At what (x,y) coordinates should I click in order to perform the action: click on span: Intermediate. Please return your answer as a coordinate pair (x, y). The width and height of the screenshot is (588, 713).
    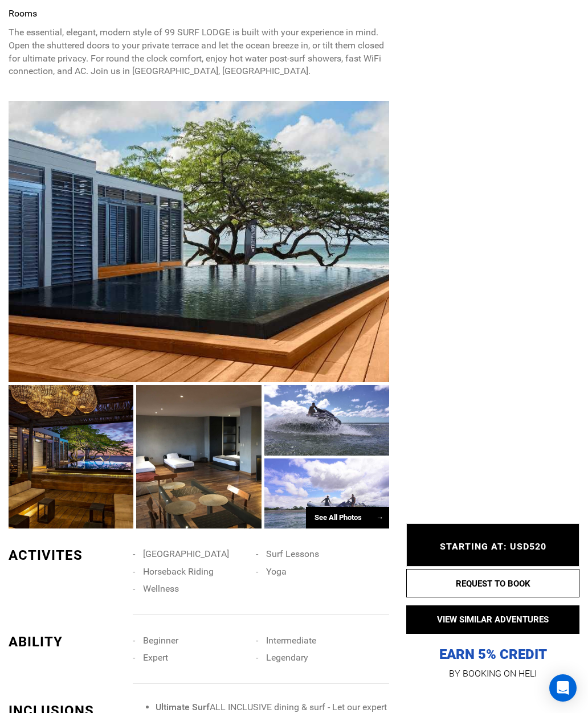
    Looking at the image, I should click on (291, 641).